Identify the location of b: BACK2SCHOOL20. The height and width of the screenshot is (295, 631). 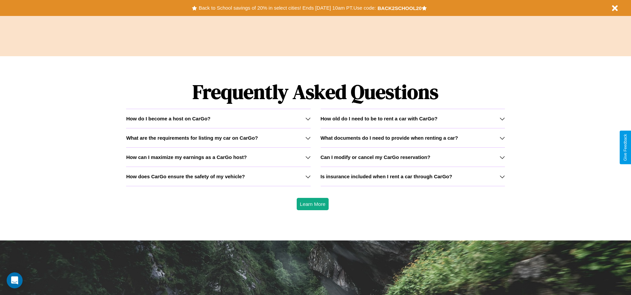
(400, 8).